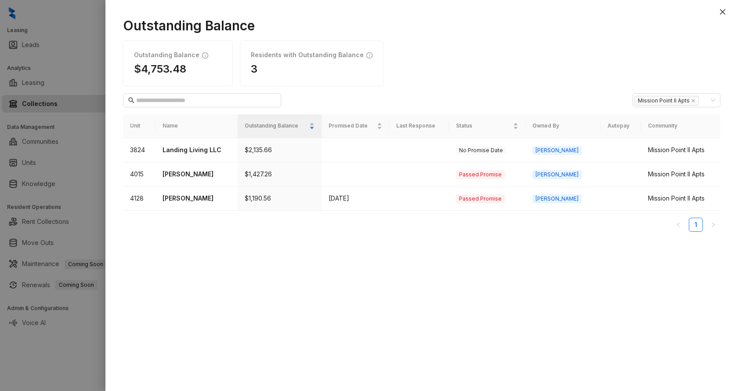 The image size is (738, 391). What do you see at coordinates (713, 224) in the screenshot?
I see `li: Next Page` at bounding box center [713, 224].